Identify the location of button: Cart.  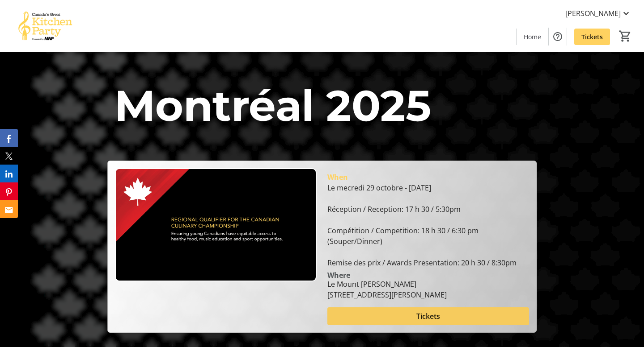
(625, 37).